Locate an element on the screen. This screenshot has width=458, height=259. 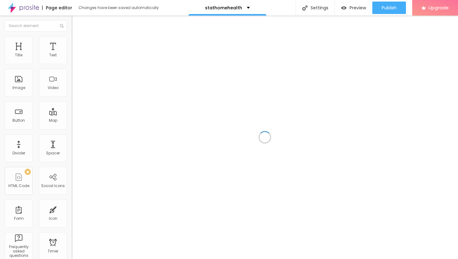
button: Preview is located at coordinates (353, 8).